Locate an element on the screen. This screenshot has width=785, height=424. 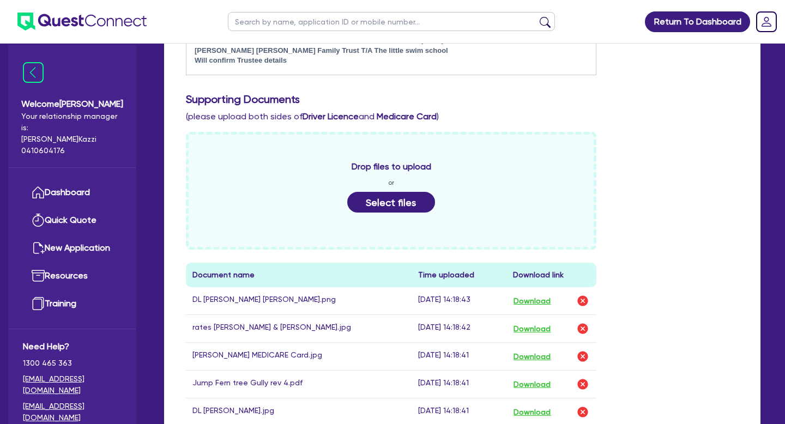
a: Return To Dashboard is located at coordinates (697, 22).